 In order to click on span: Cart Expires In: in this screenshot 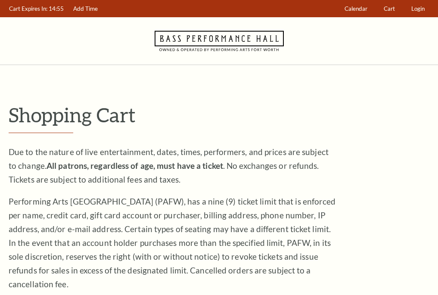, I will do `click(28, 9)`.